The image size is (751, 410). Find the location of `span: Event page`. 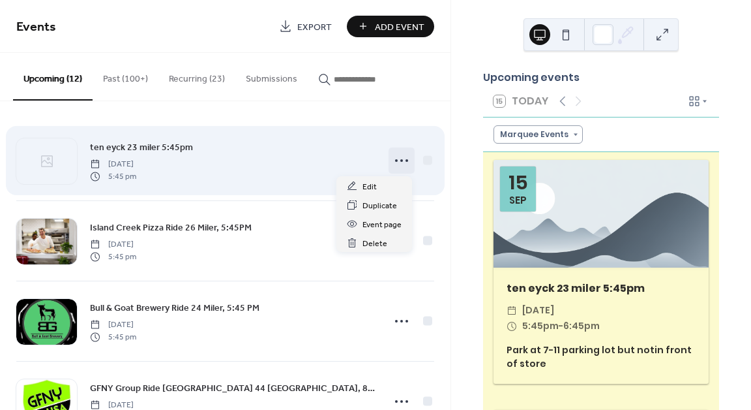

span: Event page is located at coordinates (382, 224).